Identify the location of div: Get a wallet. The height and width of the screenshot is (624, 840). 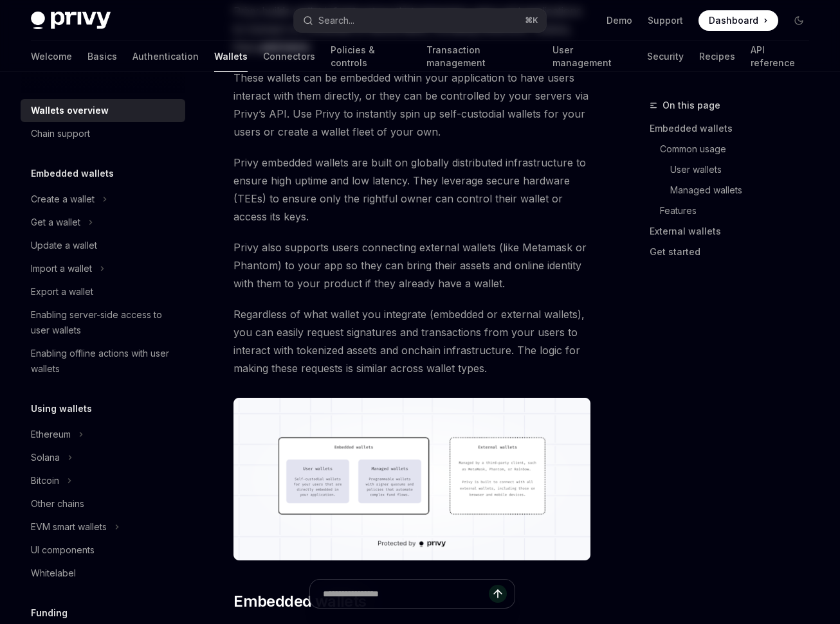
(55, 222).